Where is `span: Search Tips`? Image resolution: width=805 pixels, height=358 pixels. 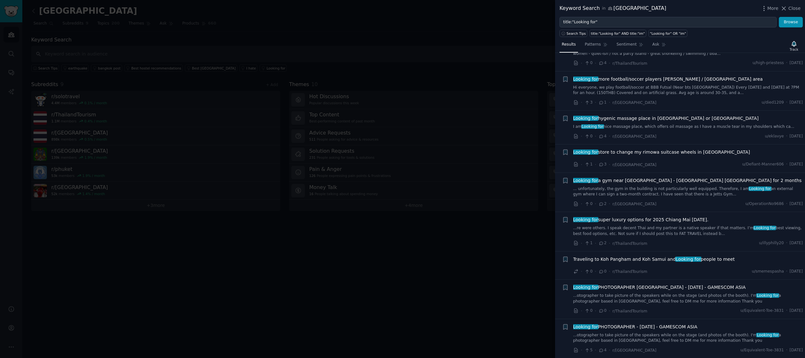 span: Search Tips is located at coordinates (576, 33).